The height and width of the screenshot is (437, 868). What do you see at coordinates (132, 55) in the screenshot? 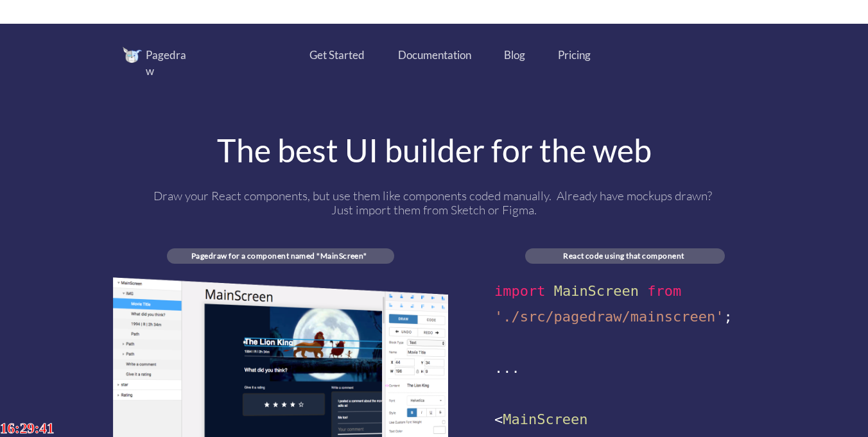
I see `img: image.png` at bounding box center [132, 55].